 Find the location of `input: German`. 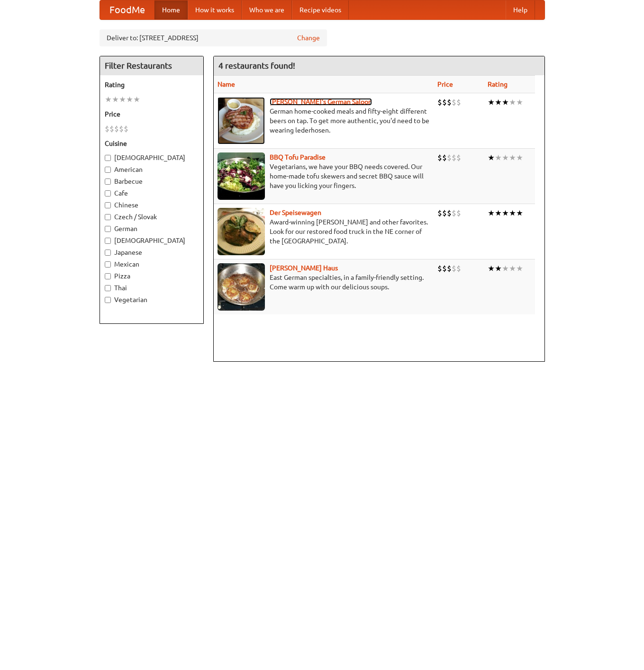

input: German is located at coordinates (108, 229).